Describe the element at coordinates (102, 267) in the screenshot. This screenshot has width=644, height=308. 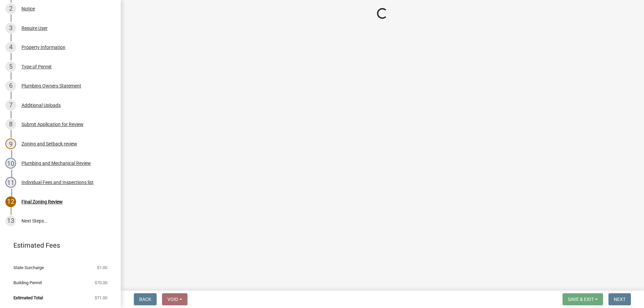
I see `span: $1.00` at that location.